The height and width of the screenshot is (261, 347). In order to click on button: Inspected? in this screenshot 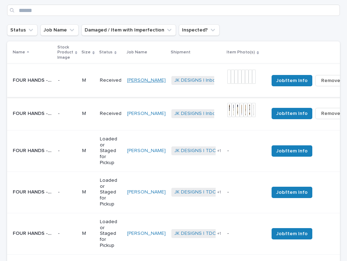, I will do `click(199, 30)`.